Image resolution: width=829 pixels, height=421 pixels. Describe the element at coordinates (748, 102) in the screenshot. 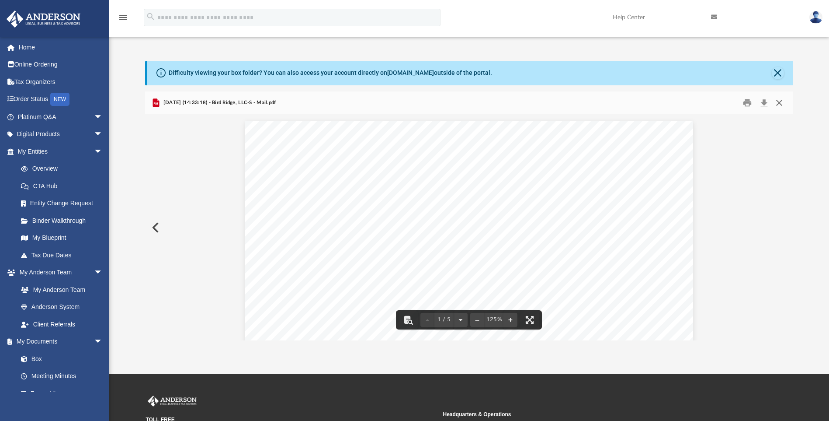

I see `button: Print` at that location.